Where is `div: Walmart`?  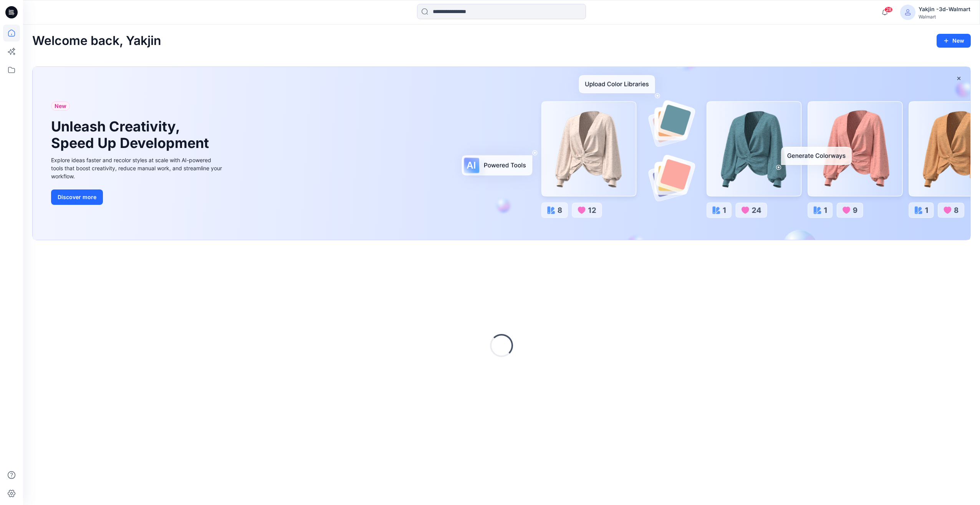
div: Walmart is located at coordinates (945, 17).